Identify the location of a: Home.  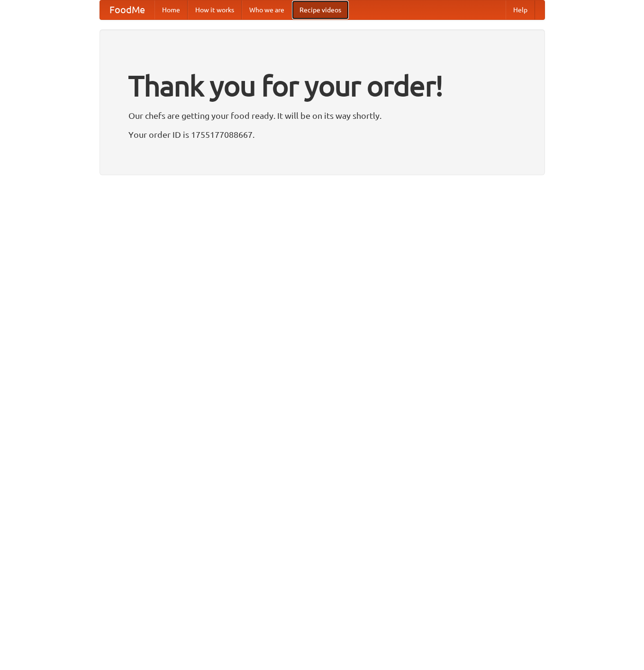
(171, 10).